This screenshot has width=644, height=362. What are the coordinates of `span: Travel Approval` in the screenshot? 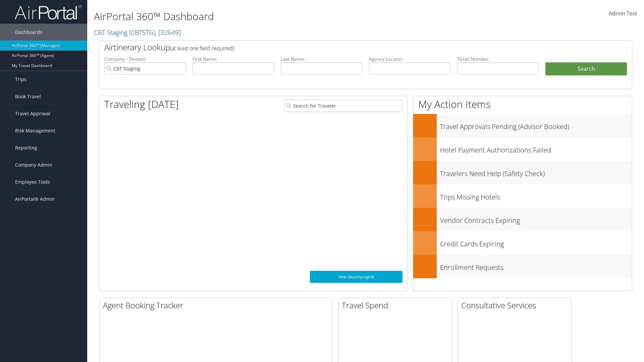 It's located at (32, 113).